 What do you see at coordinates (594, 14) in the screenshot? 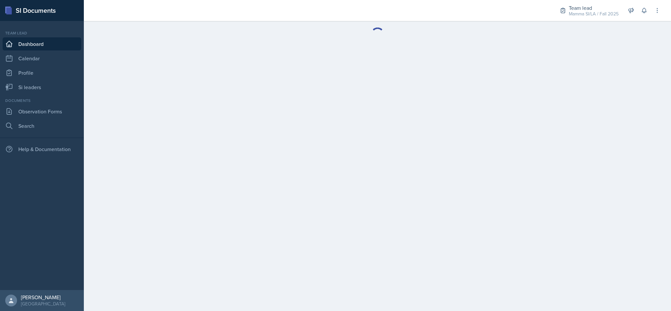
I see `div: Mamma SI/LA / Fall 2025` at bounding box center [594, 14].